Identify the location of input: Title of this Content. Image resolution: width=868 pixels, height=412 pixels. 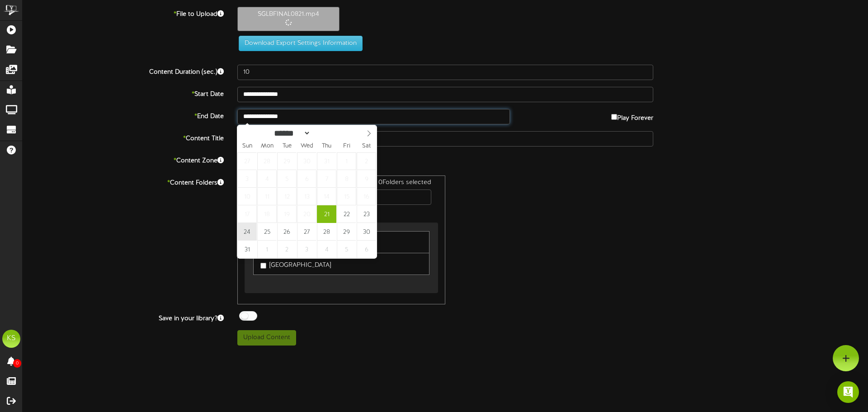
(445, 138).